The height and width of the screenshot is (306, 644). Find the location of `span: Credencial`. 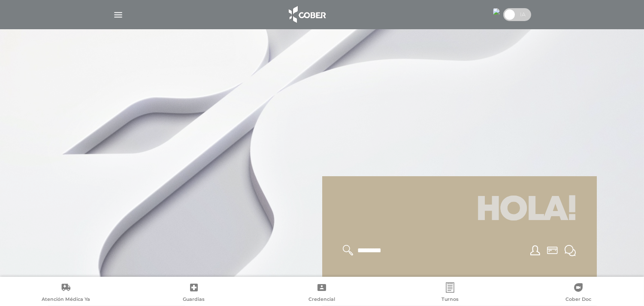

span: Credencial is located at coordinates (322, 300).